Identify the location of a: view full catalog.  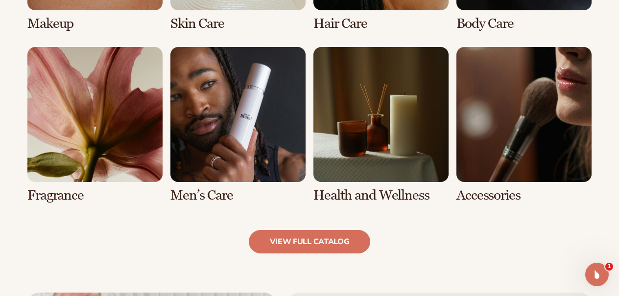
(309, 242).